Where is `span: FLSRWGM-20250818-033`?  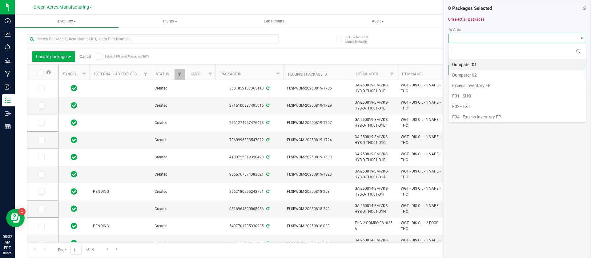 span: FLSRWGM-20250818-033 is located at coordinates (317, 226).